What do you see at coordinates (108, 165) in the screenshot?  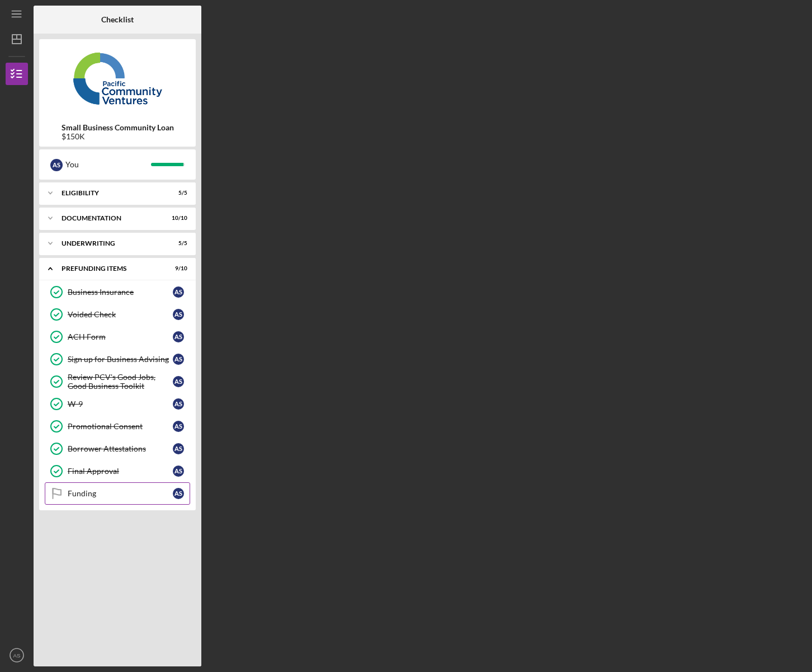 I see `div: You` at bounding box center [108, 165].